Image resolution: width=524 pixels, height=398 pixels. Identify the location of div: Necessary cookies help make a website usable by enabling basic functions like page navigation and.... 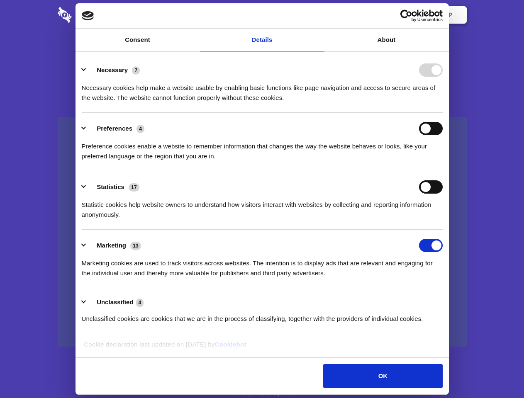
(262, 90).